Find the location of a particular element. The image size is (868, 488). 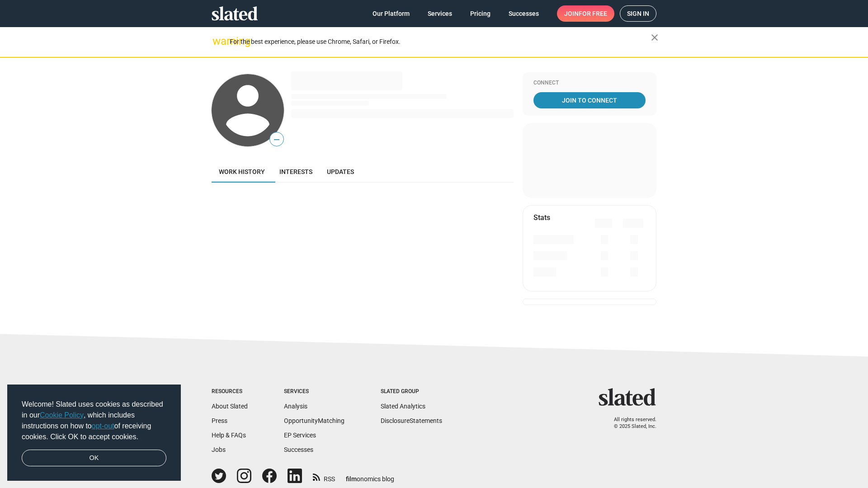

div: For the best experience, please use Chrome, Safari, or Firefox. is located at coordinates (440, 41).